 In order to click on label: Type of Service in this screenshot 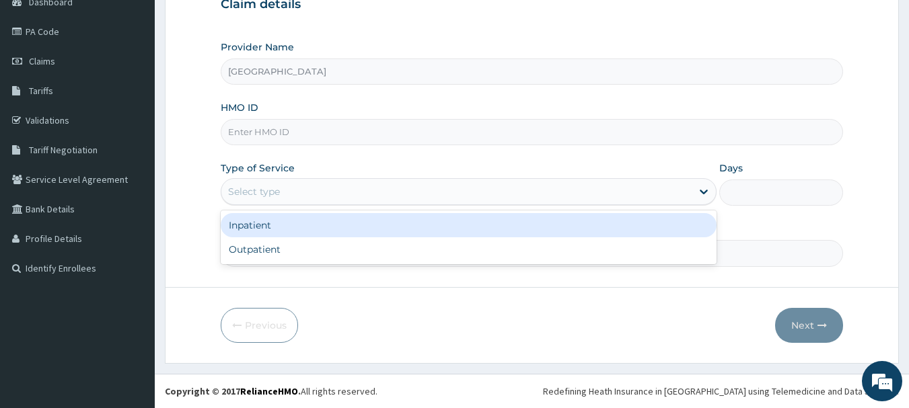, I will do `click(258, 168)`.